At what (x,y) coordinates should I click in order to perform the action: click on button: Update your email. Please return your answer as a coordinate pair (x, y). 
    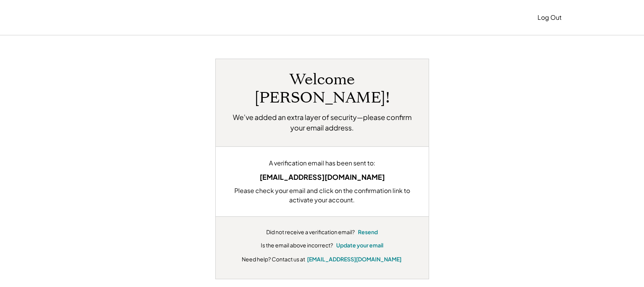
    Looking at the image, I should click on (359, 246).